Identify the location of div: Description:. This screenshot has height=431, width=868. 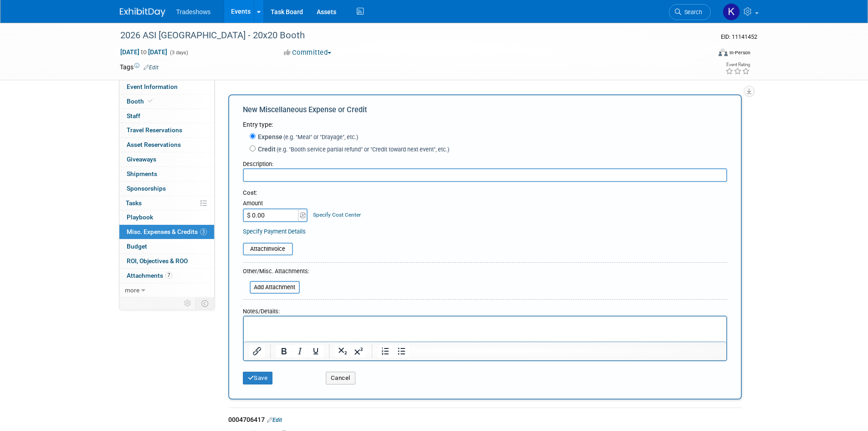
(485, 162).